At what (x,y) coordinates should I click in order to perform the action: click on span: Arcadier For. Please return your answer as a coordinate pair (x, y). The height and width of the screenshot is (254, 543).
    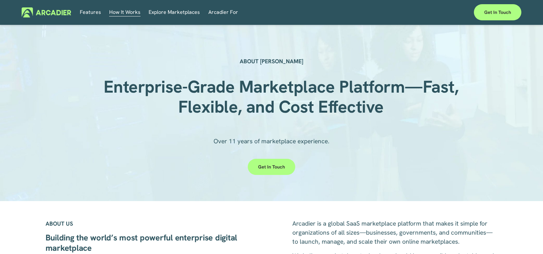
    Looking at the image, I should click on (223, 12).